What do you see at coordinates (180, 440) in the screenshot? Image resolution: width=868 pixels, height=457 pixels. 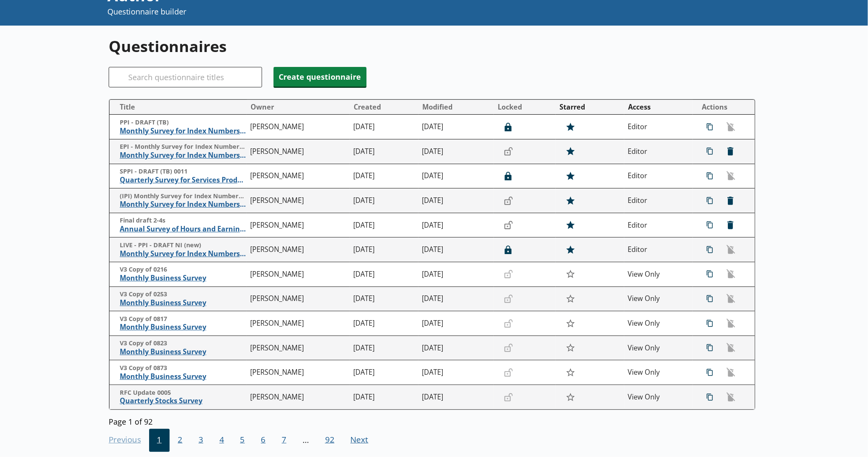 I see `span: 2` at bounding box center [180, 440].